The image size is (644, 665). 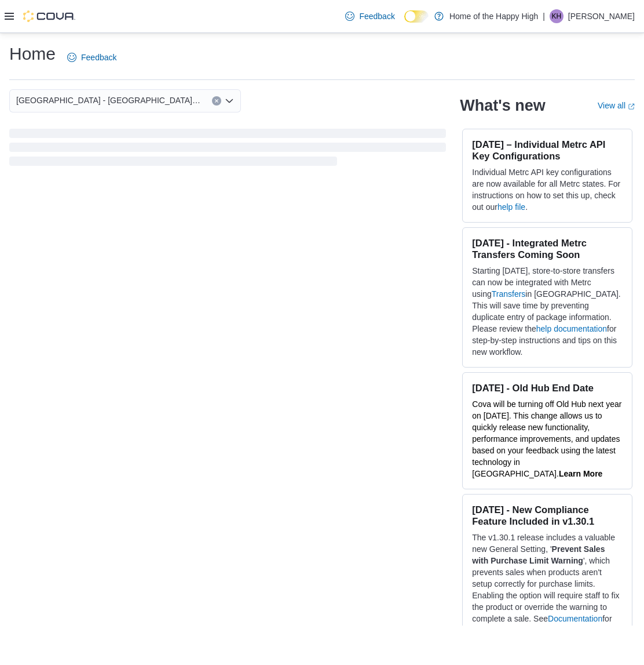 I want to click on span: Loading, so click(x=228, y=150).